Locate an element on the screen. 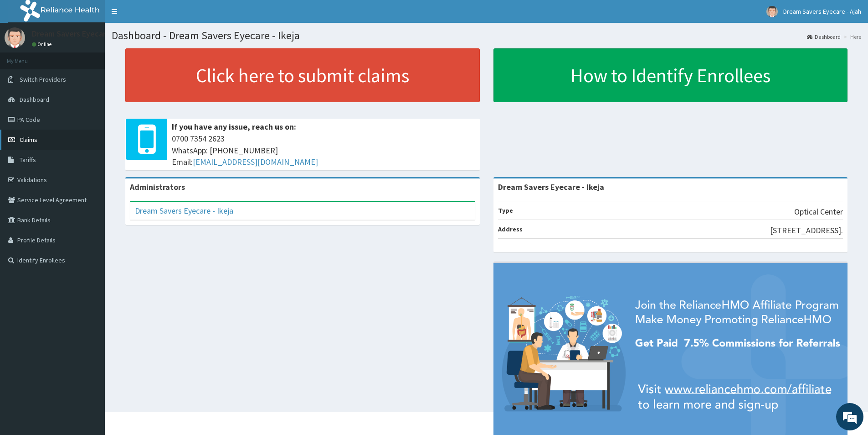 This screenshot has width=868, height=435. a: Online is located at coordinates (43, 44).